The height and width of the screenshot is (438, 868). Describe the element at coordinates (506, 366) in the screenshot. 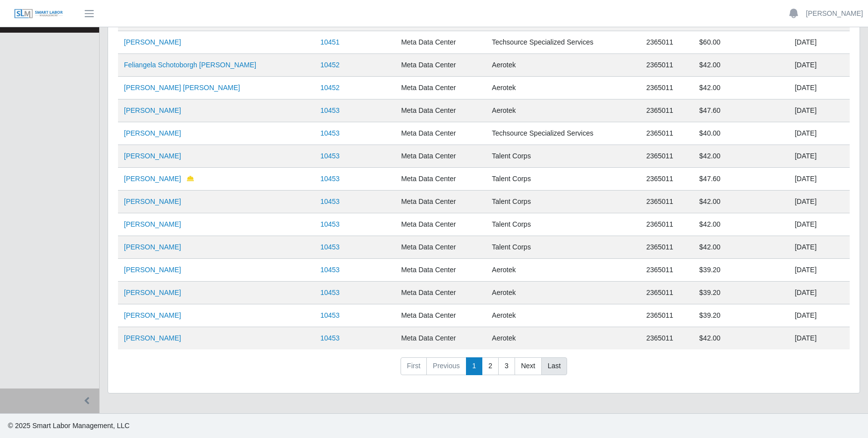

I see `a: 3` at that location.